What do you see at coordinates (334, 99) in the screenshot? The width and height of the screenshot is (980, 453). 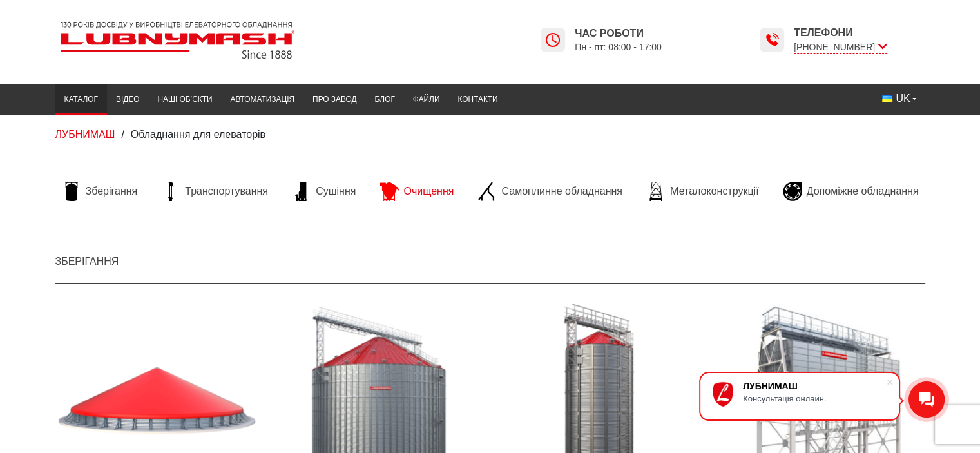 I see `a: Про завод` at bounding box center [334, 99].